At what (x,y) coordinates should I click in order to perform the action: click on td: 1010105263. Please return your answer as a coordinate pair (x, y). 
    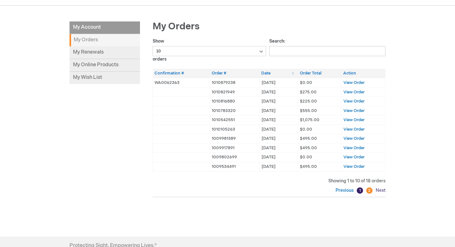
    Looking at the image, I should click on (235, 130).